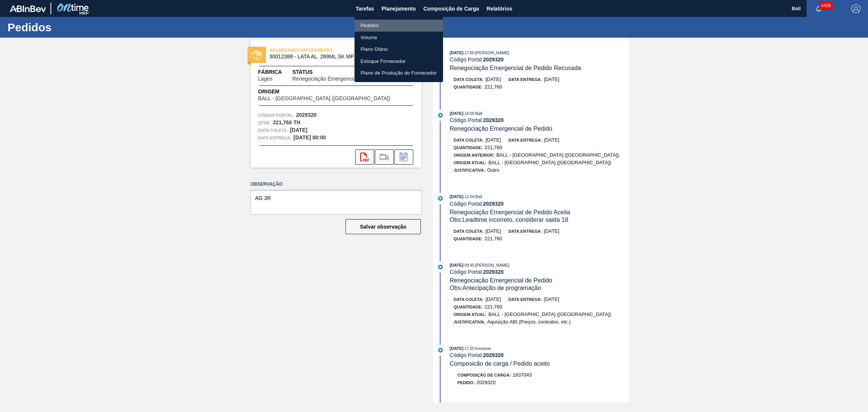 Image resolution: width=868 pixels, height=412 pixels. I want to click on a: Plano Diário, so click(398, 50).